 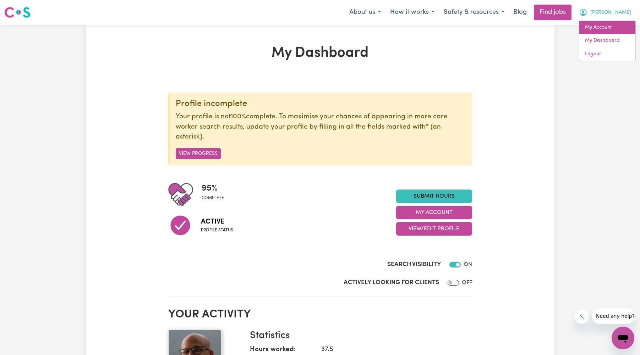 I want to click on p: Your profile is not complete. To maximise your chances of appearing in more care worker search re..., so click(x=321, y=127).